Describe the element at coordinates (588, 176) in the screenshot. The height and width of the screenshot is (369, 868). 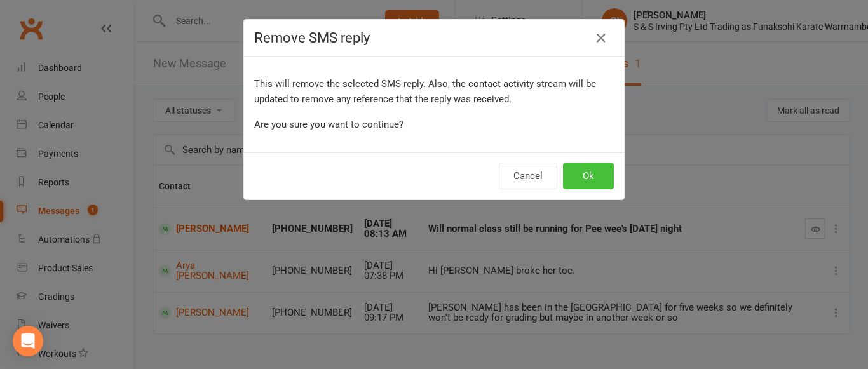
I see `button: Ok` at that location.